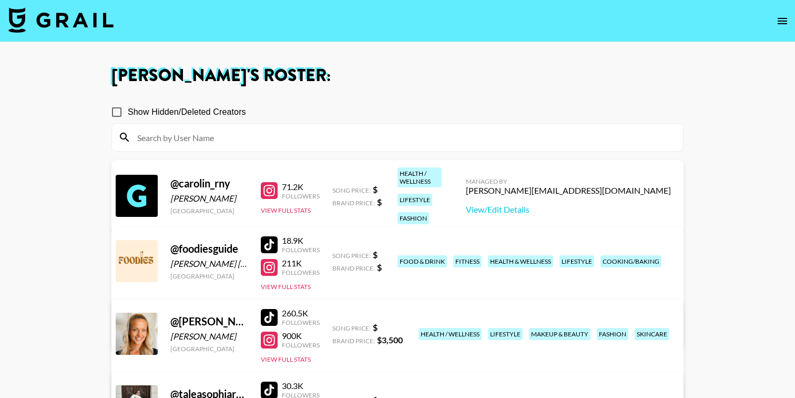 This screenshot has height=398, width=795. I want to click on div: 211K, so click(301, 263).